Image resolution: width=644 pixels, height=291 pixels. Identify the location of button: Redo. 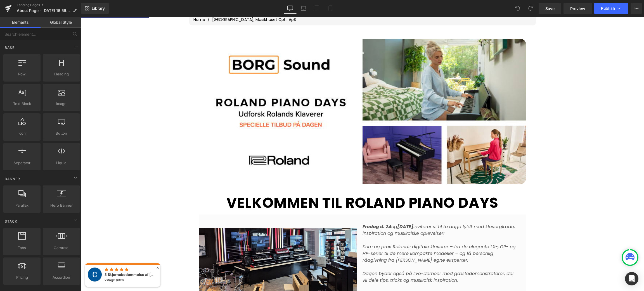
(531, 8).